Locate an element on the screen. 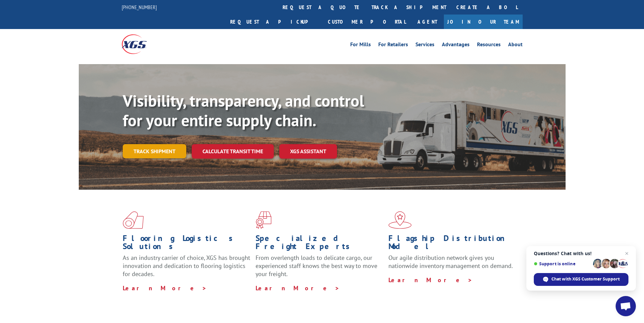  span: Questions? Chat with us! is located at coordinates (581, 253).